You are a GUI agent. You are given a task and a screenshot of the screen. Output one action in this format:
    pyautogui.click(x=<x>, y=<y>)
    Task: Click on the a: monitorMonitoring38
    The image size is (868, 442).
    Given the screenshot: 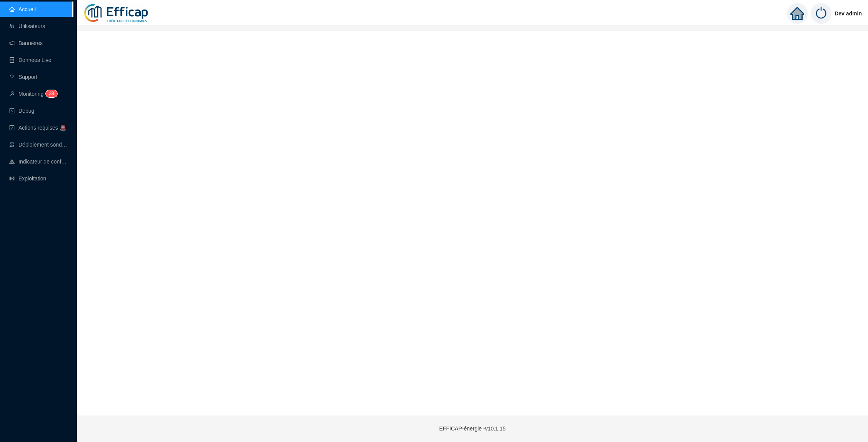 What is the action you would take?
    pyautogui.click(x=32, y=93)
    